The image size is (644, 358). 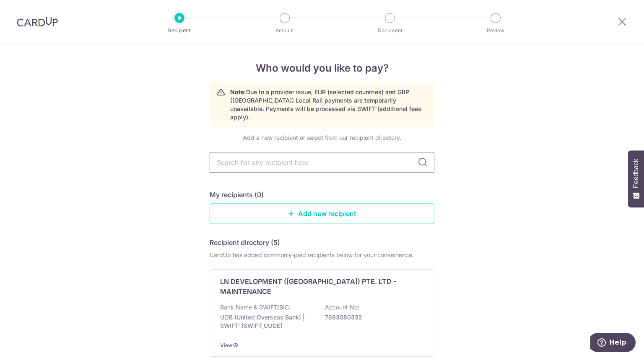 What do you see at coordinates (636, 179) in the screenshot?
I see `button: Feedback - Show survey` at bounding box center [636, 179].